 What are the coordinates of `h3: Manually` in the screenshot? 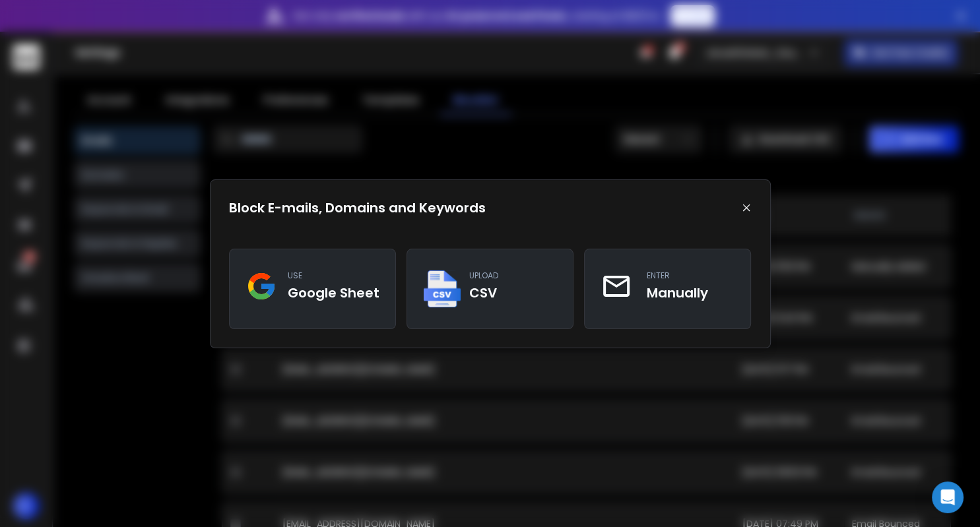 It's located at (677, 293).